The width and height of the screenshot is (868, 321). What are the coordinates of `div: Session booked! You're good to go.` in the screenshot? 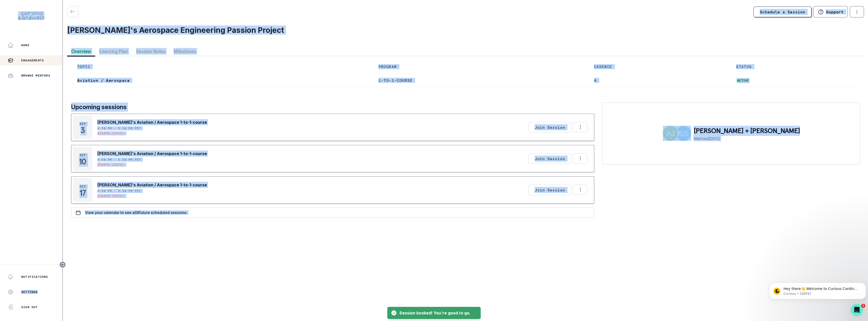 It's located at (435, 313).